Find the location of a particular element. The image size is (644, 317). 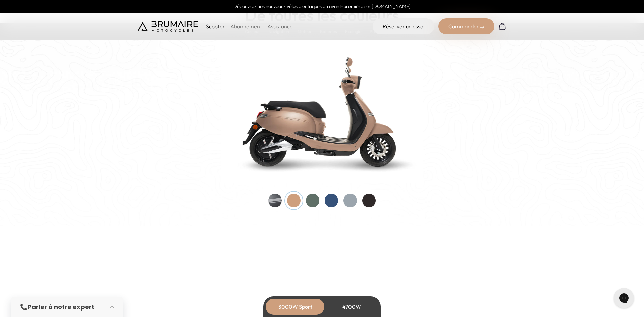

a: Réserver un essai is located at coordinates (403, 26).